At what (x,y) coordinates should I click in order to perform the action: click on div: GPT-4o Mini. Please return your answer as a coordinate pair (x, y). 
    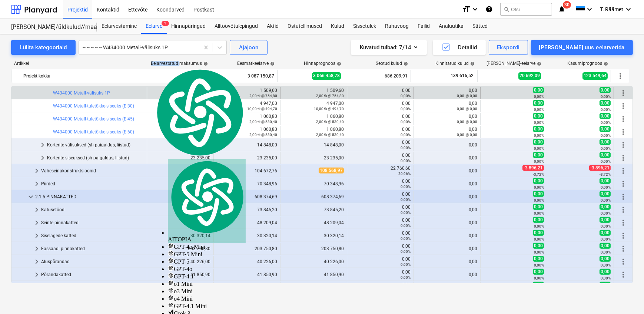
    Looking at the image, I should click on (207, 246).